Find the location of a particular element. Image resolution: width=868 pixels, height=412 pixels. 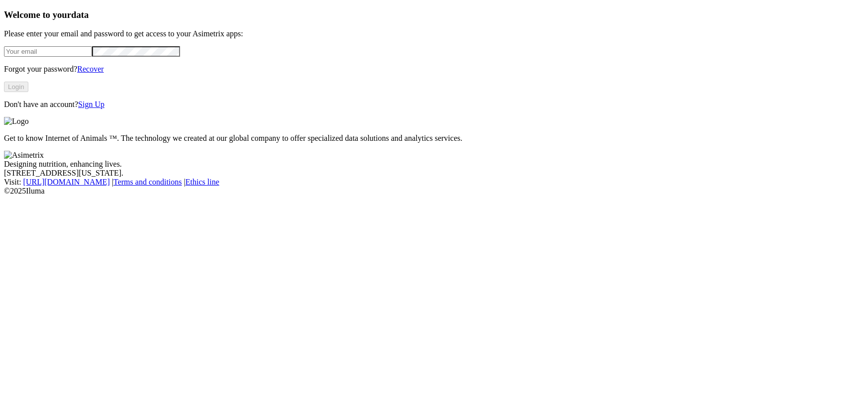

a: Terms and conditions is located at coordinates (148, 182).